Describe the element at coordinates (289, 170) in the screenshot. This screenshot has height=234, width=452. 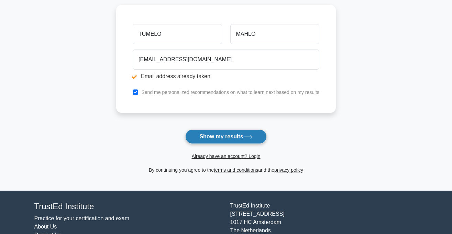
I see `a: privacy policy` at that location.